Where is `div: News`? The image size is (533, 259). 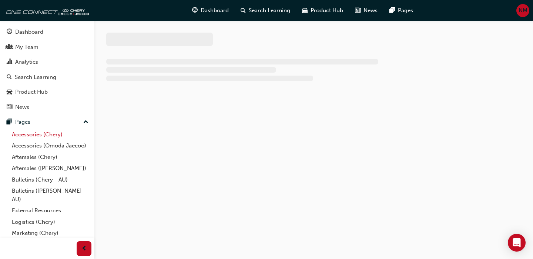
div: News is located at coordinates (22, 107).